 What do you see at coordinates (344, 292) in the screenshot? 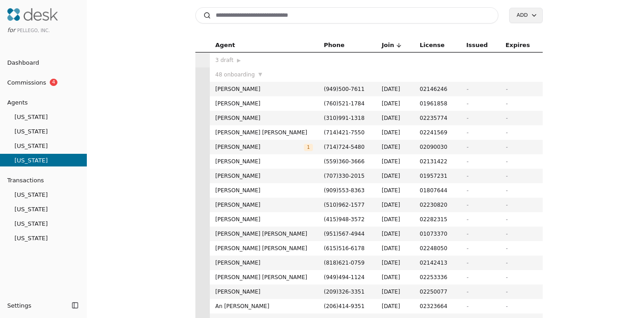
I see `span: ( 209 ) 326 - 3351` at bounding box center [344, 292].